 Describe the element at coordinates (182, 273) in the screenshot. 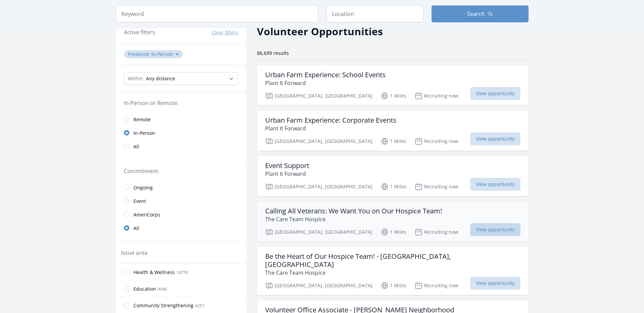

I see `span: 14770` at that location.